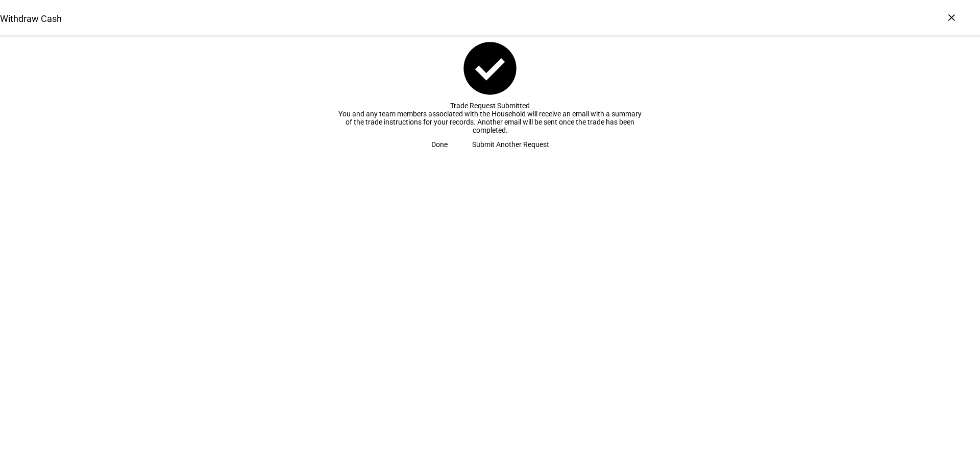  Describe the element at coordinates (490, 122) in the screenshot. I see `div: You and any team members associated with the Household will receive an email with a summary of th...` at that location.